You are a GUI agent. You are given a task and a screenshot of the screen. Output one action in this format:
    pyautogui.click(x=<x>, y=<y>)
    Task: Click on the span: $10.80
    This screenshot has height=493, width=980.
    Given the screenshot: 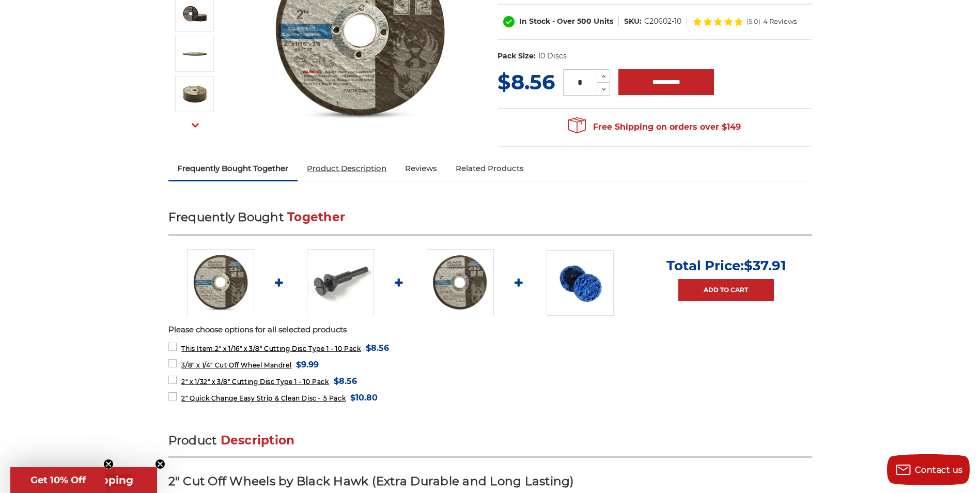 What is the action you would take?
    pyautogui.click(x=364, y=397)
    